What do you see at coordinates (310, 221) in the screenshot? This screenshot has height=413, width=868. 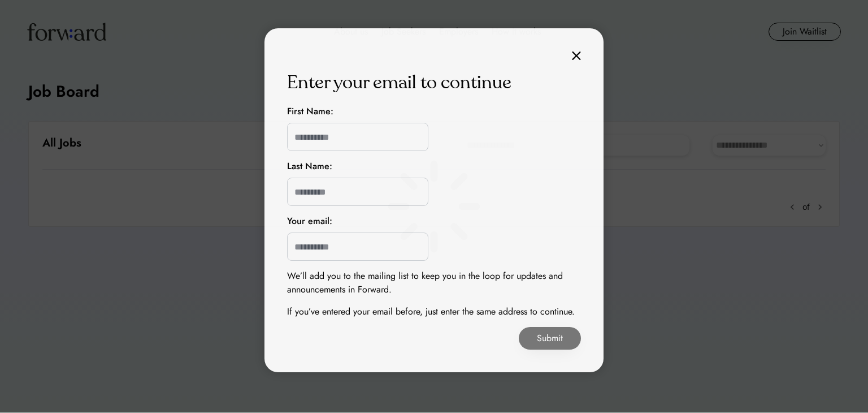 I see `div: Your email:` at bounding box center [310, 221].